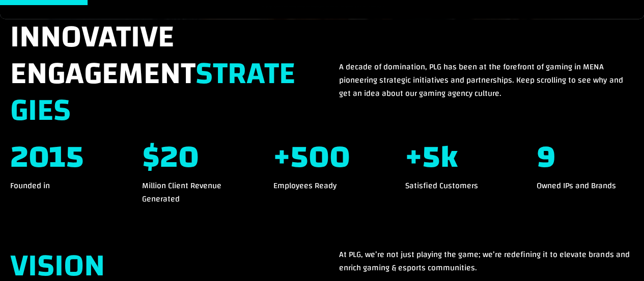 The image size is (644, 281). I want to click on p: Owned IPs and Brands, so click(585, 186).